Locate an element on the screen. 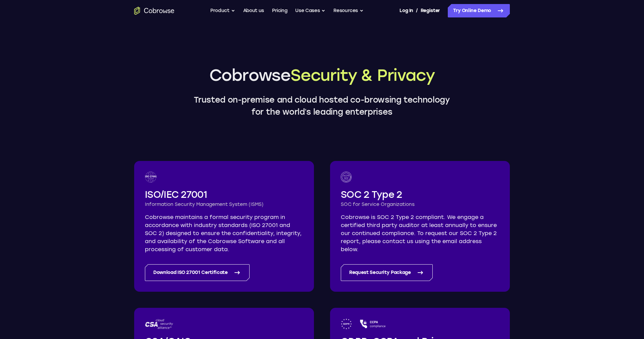  h2: ISO/IEC 27001 is located at coordinates (224, 194).